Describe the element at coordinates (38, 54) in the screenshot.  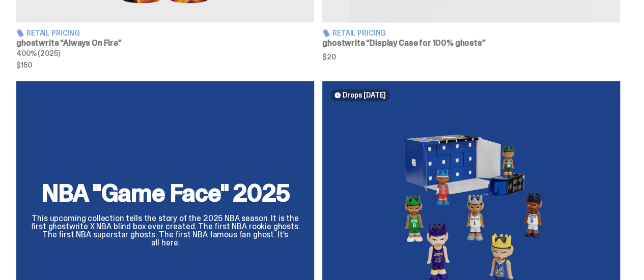
I see `span: 400% (2025)` at that location.